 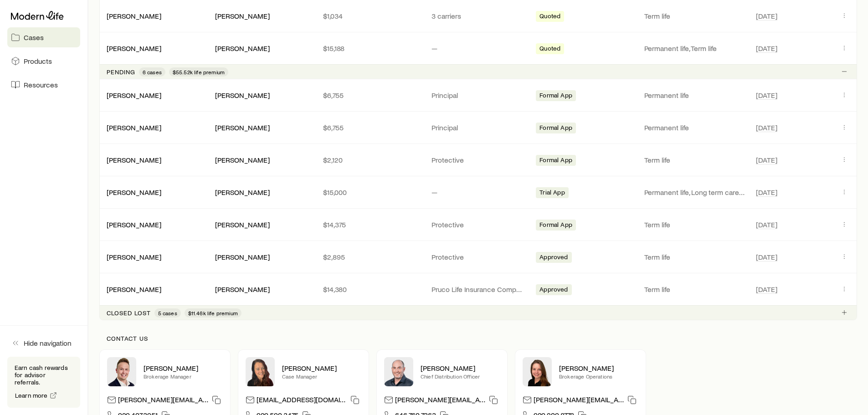 I want to click on span: Products, so click(x=38, y=61).